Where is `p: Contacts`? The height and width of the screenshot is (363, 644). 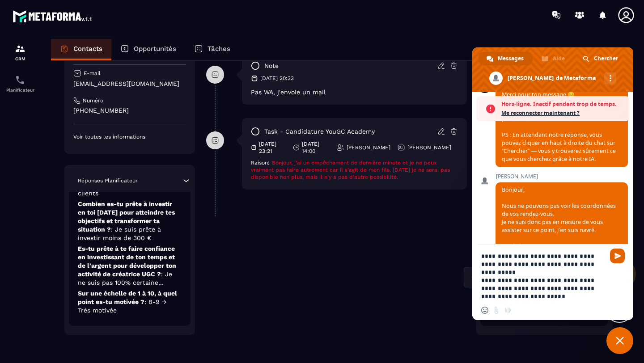 p: Contacts is located at coordinates (88, 49).